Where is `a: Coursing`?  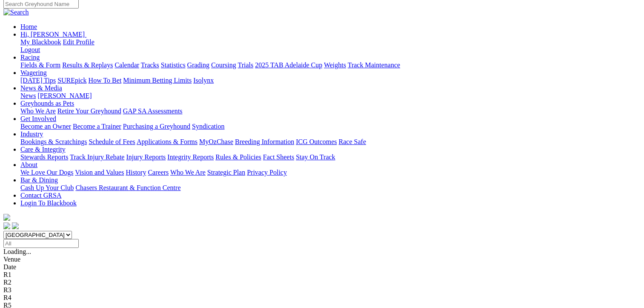
a: Coursing is located at coordinates (223, 65).